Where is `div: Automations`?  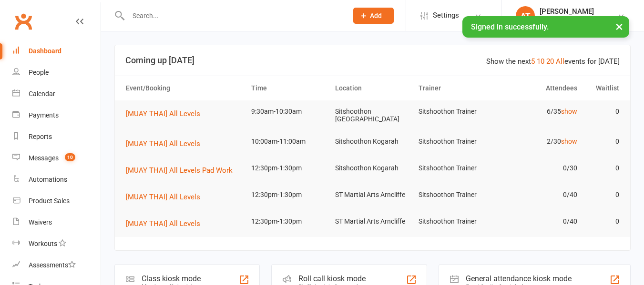 div: Automations is located at coordinates (48, 179).